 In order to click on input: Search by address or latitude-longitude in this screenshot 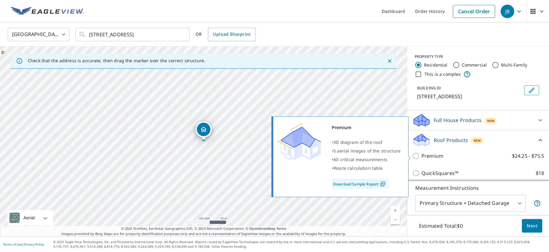, I will do `click(133, 34)`.